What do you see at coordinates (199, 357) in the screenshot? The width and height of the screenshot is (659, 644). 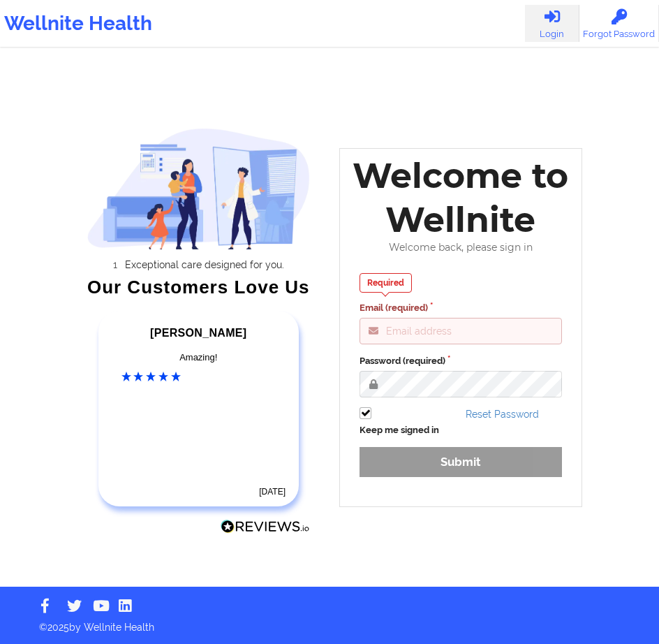 I see `div: Amazing!` at bounding box center [199, 357].